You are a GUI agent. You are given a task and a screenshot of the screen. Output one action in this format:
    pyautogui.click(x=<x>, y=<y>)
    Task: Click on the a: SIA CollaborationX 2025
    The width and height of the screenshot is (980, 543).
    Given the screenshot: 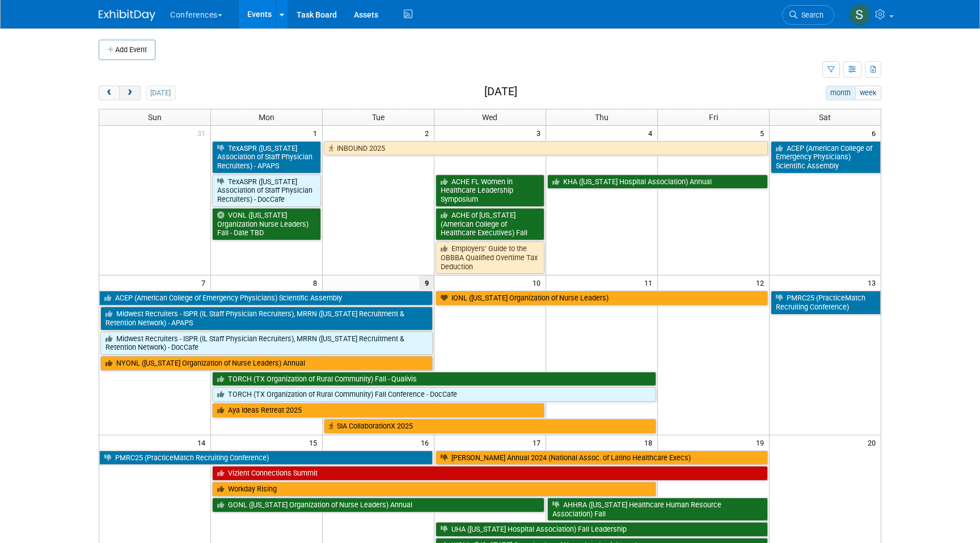 What is the action you would take?
    pyautogui.click(x=490, y=427)
    